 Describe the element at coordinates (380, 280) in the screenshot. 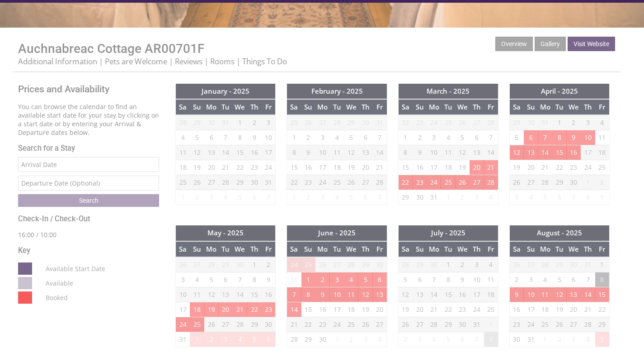

I see `td: 6` at that location.